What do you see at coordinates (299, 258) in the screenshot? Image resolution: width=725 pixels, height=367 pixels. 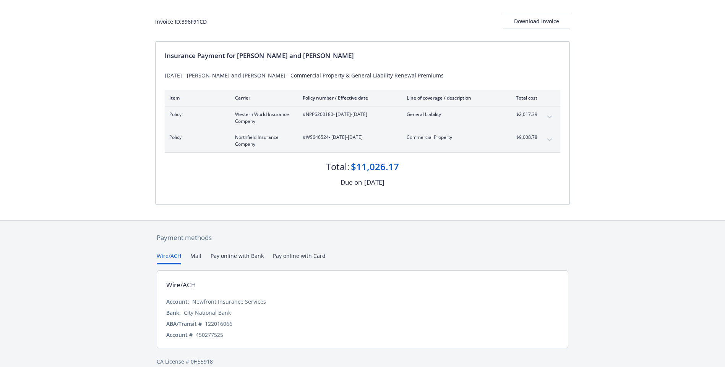 I see `button: Pay online with Card` at bounding box center [299, 258].